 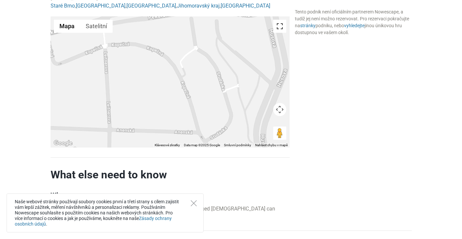 What do you see at coordinates (67, 26) in the screenshot?
I see `button: Zobrazit mapu s ulicemi` at bounding box center [67, 26].